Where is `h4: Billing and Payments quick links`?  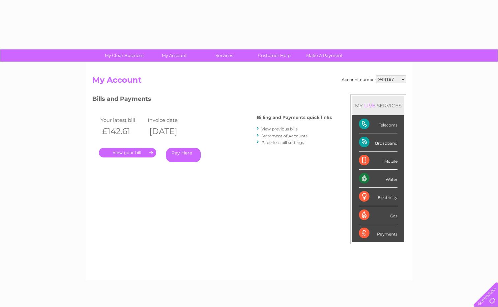 h4: Billing and Payments quick links is located at coordinates (294, 117).